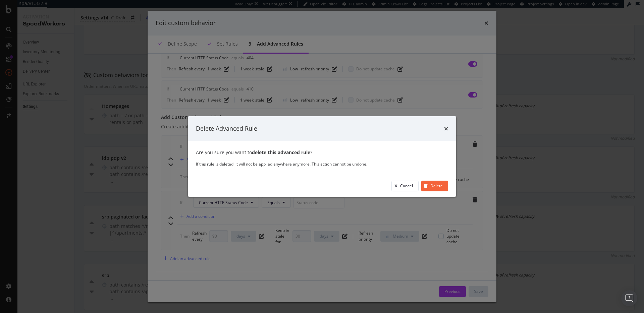 The image size is (644, 313). What do you see at coordinates (437, 185) in the screenshot?
I see `div: Delete` at bounding box center [437, 185].